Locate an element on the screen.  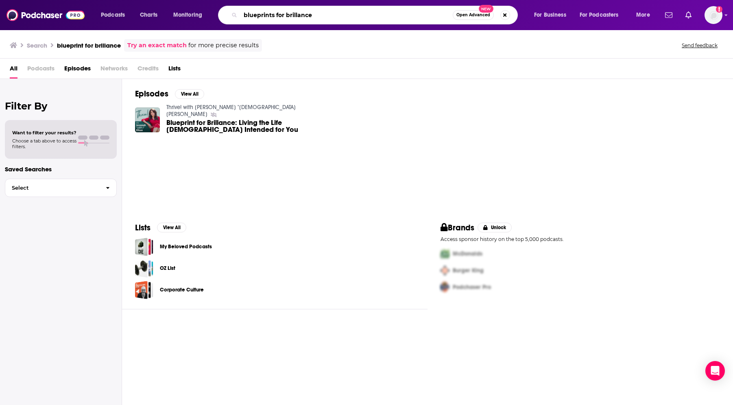
h2: Brands is located at coordinates (457, 227).